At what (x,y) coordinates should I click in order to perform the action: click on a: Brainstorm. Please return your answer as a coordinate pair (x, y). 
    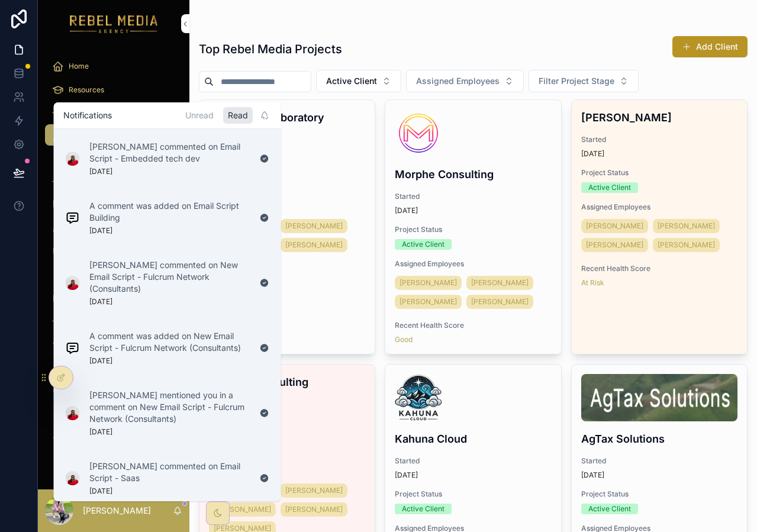
    Looking at the image, I should click on (114, 438).